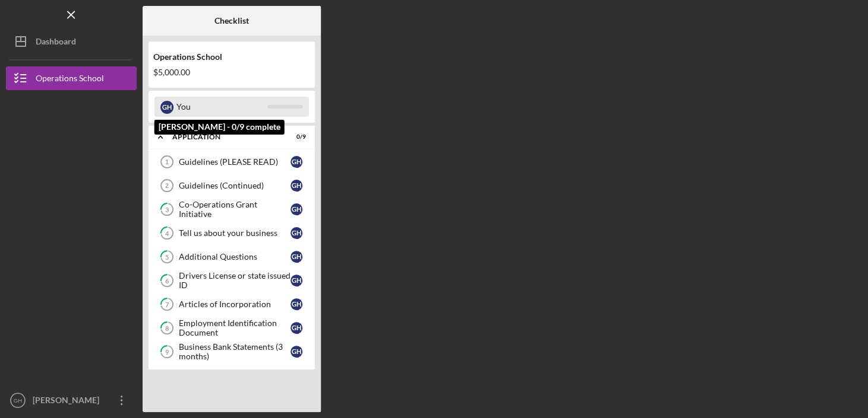 The width and height of the screenshot is (868, 418). Describe the element at coordinates (232, 281) in the screenshot. I see `a: 6Drivers License or state issued IDGH` at that location.